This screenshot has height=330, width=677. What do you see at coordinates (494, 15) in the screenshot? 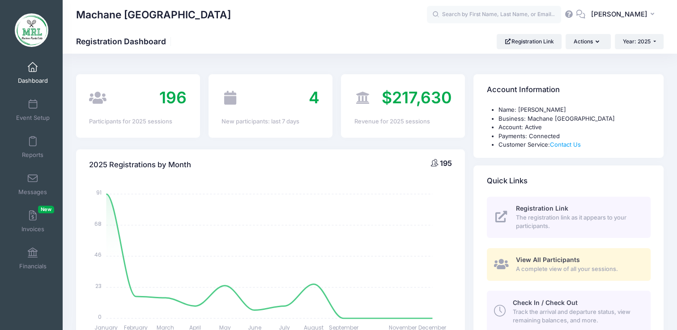
I see `input: Search by First Name, Last Name, or Email...` at bounding box center [494, 15].